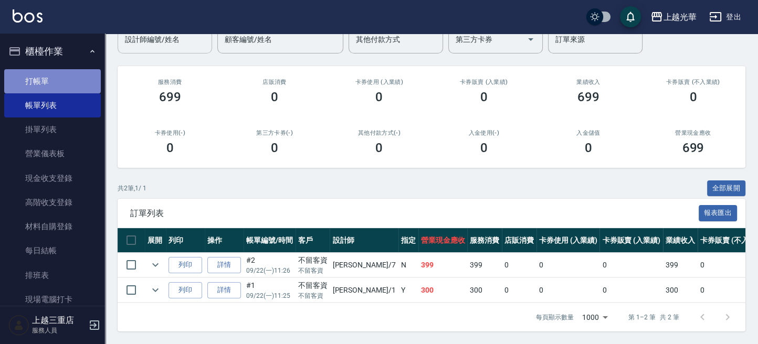  I want to click on button: 櫃檯作業, so click(52, 51).